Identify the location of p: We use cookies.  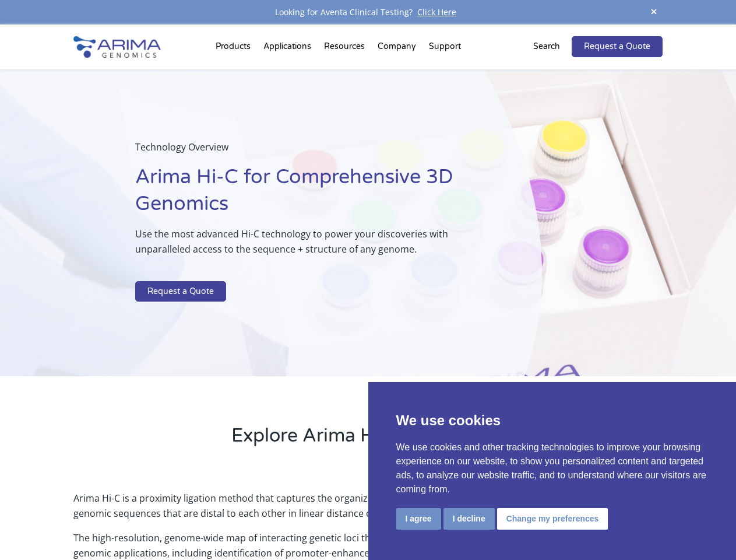
(553, 420).